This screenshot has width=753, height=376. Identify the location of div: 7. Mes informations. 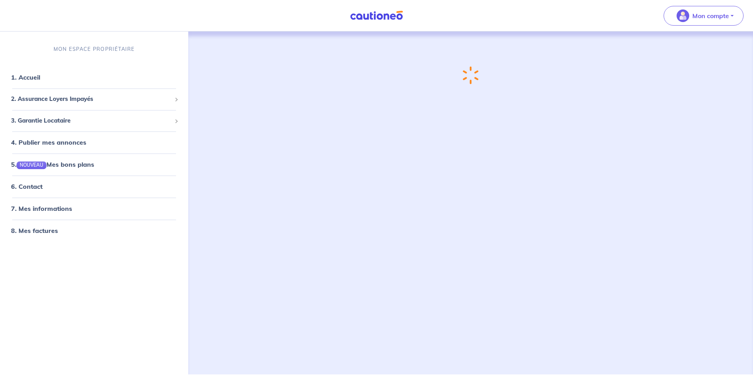
(94, 209).